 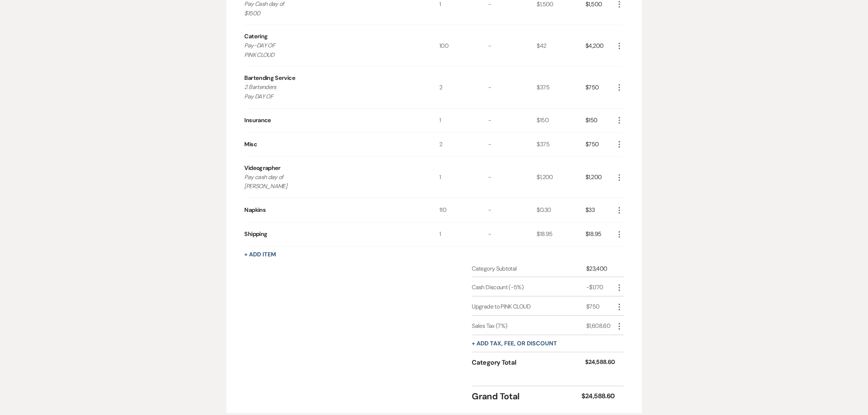 What do you see at coordinates (260, 254) in the screenshot?
I see `button: + Add Item` at bounding box center [260, 254].